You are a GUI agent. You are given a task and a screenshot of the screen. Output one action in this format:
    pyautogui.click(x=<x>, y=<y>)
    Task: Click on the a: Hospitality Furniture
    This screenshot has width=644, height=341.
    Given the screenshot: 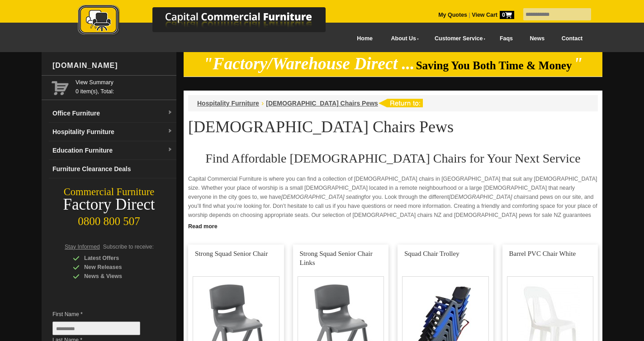 What is the action you would take?
    pyautogui.click(x=228, y=103)
    